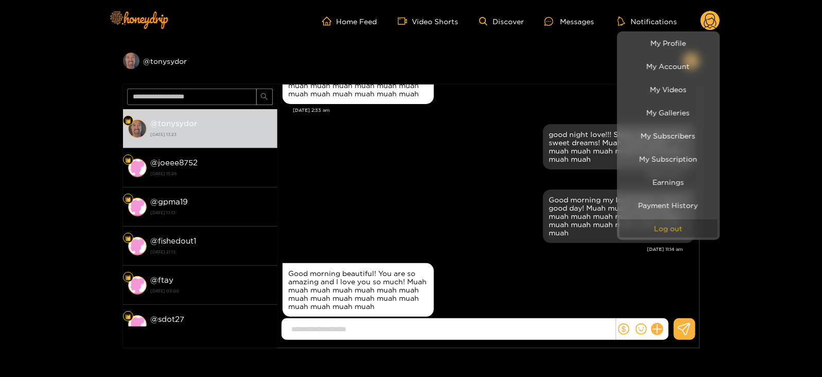  What do you see at coordinates (669, 182) in the screenshot?
I see `a: Earnings` at bounding box center [669, 182].